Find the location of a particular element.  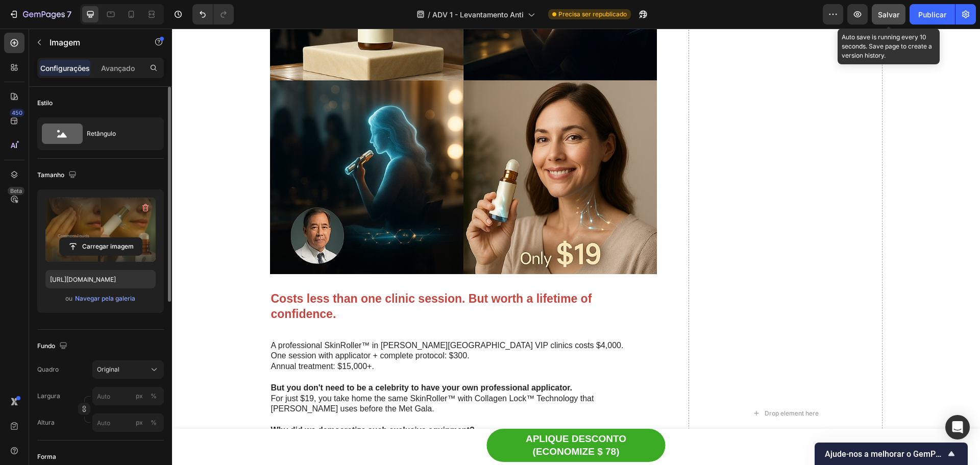

font: Precisa ser republicado is located at coordinates (593, 14).